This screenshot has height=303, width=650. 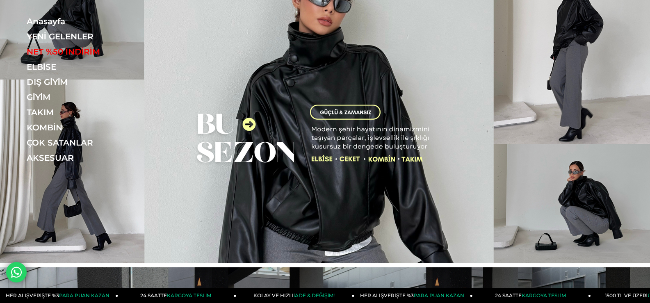 I want to click on a: DIŞ GİYİM, so click(x=83, y=82).